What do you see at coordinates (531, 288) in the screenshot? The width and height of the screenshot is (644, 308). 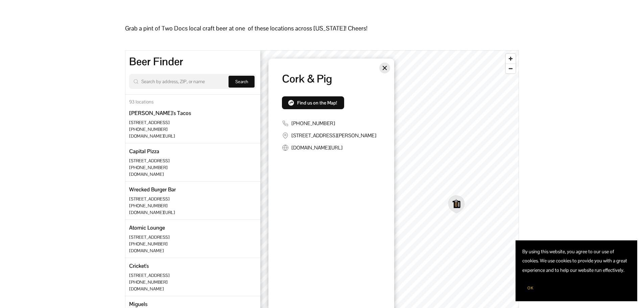 I see `button: OK` at bounding box center [531, 288].